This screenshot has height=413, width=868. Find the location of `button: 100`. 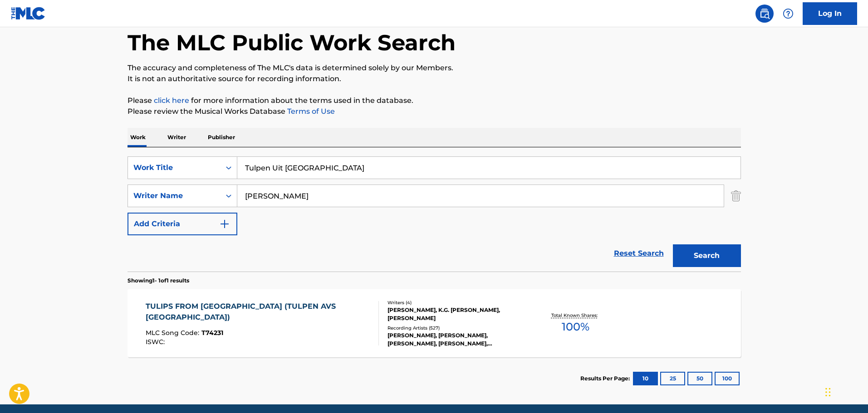

button: 100 is located at coordinates (726, 379).